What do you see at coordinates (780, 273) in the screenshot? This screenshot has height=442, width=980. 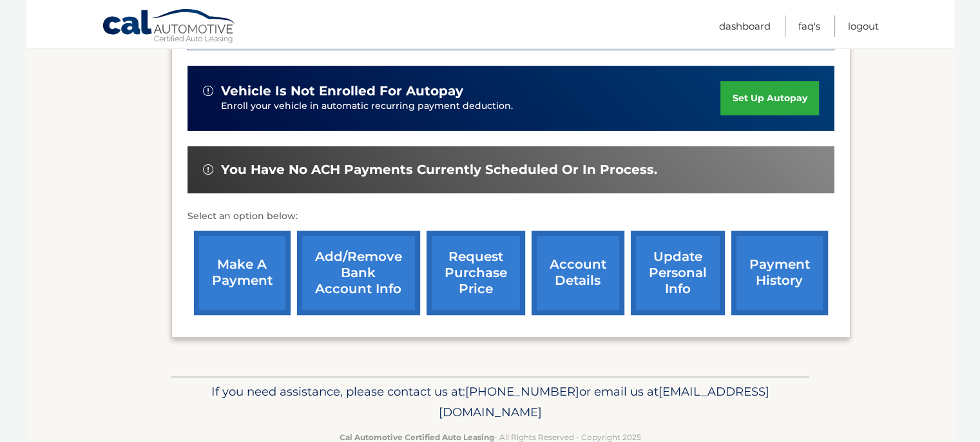 I see `a: payment history` at bounding box center [780, 273].